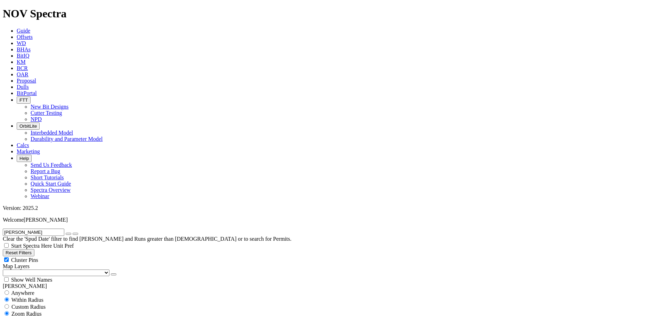 This screenshot has height=316, width=667. I want to click on span: Map Layers, so click(16, 266).